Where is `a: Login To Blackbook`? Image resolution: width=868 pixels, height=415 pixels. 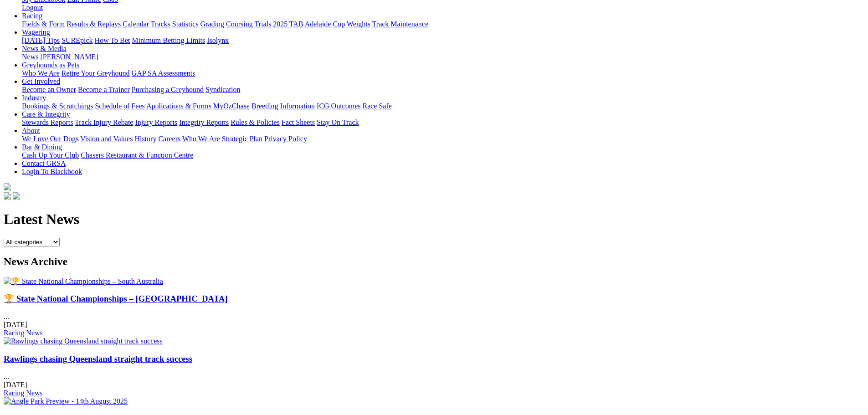
a: Login To Blackbook is located at coordinates (52, 171).